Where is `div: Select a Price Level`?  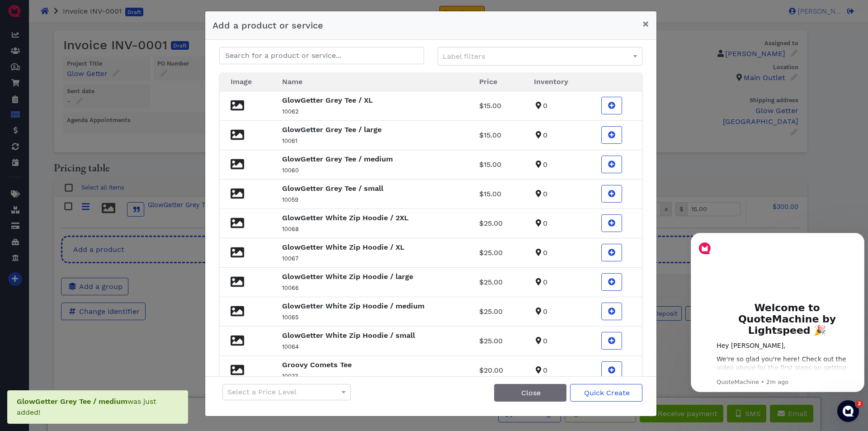 div: Select a Price Level is located at coordinates (287, 392).